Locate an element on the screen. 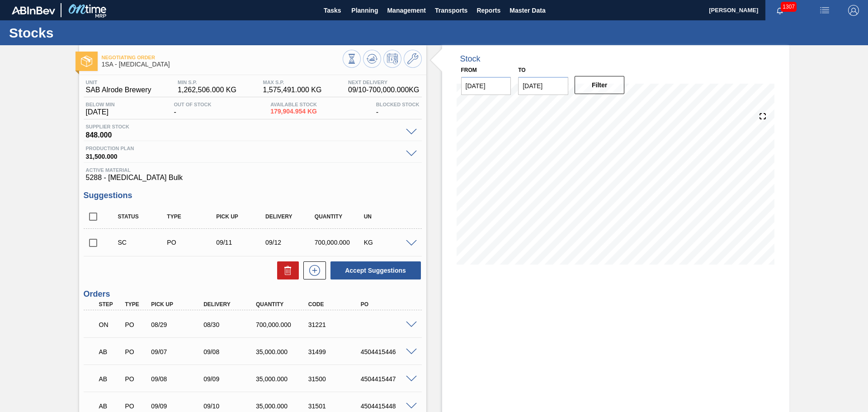 The height and width of the screenshot is (412, 868). span: Tasks is located at coordinates (332, 11).